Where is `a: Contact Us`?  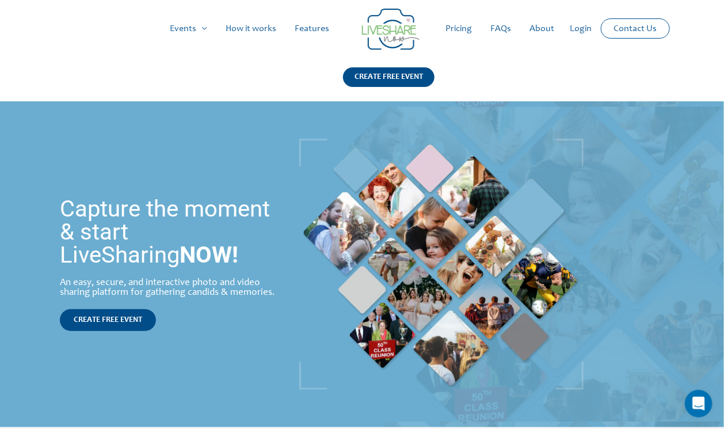 a: Contact Us is located at coordinates (635, 28).